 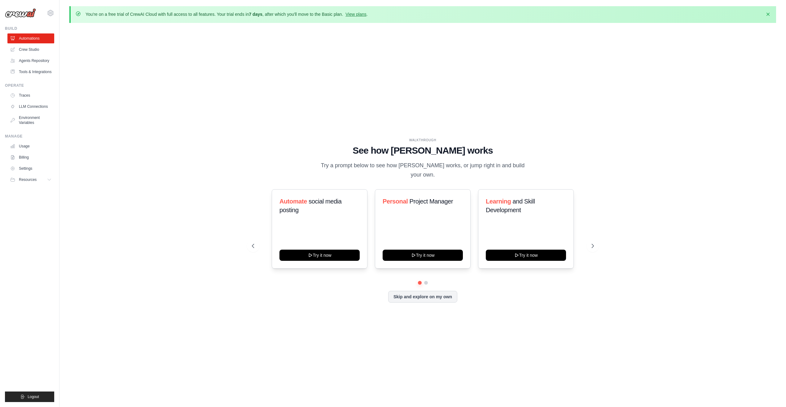 What do you see at coordinates (31, 95) in the screenshot?
I see `a: Traces` at bounding box center [31, 95].